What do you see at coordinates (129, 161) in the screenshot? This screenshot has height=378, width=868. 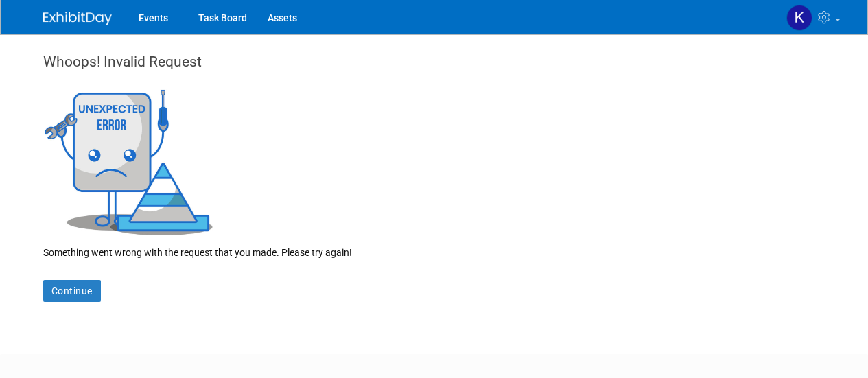 I see `img: Invalid Request` at bounding box center [129, 161].